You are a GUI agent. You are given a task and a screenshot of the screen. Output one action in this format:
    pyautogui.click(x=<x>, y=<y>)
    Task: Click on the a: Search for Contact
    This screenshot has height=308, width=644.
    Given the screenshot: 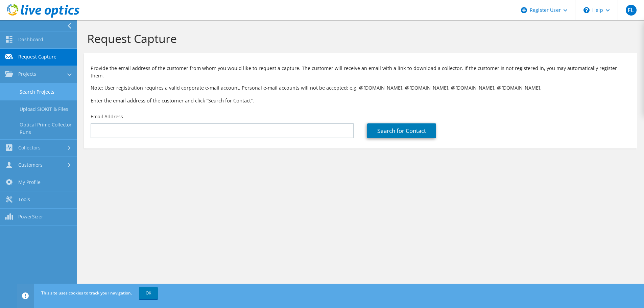 What is the action you would take?
    pyautogui.click(x=401, y=131)
    